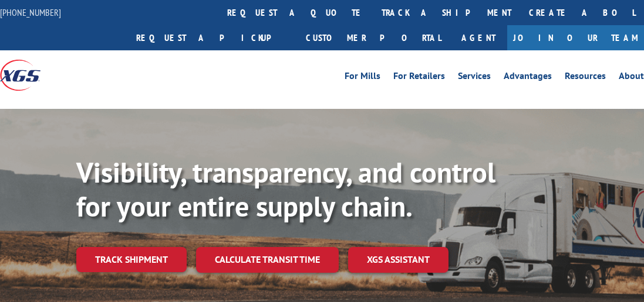  Describe the element at coordinates (575, 37) in the screenshot. I see `a: Join Our Team` at that location.